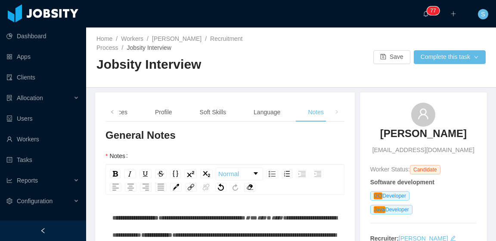 The width and height of the screenshot is (496, 241). What do you see at coordinates (213, 112) in the screenshot?
I see `div: Soft Skills` at bounding box center [213, 112].